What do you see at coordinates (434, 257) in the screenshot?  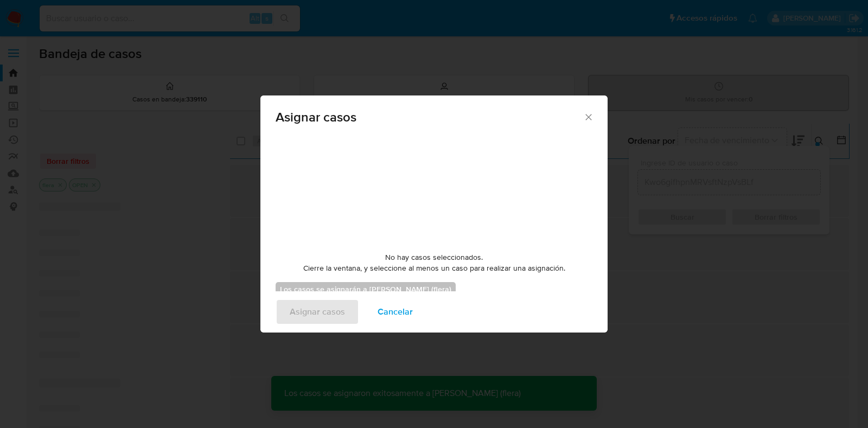 I see `span: No hay casos seleccionados.` at bounding box center [434, 257].